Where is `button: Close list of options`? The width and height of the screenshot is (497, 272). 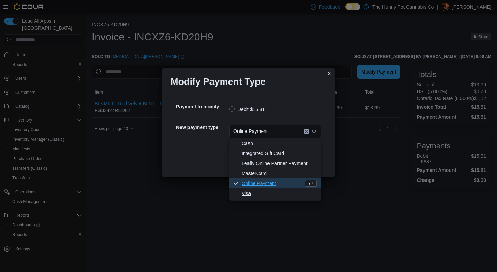
button: Close list of options is located at coordinates (314, 132).